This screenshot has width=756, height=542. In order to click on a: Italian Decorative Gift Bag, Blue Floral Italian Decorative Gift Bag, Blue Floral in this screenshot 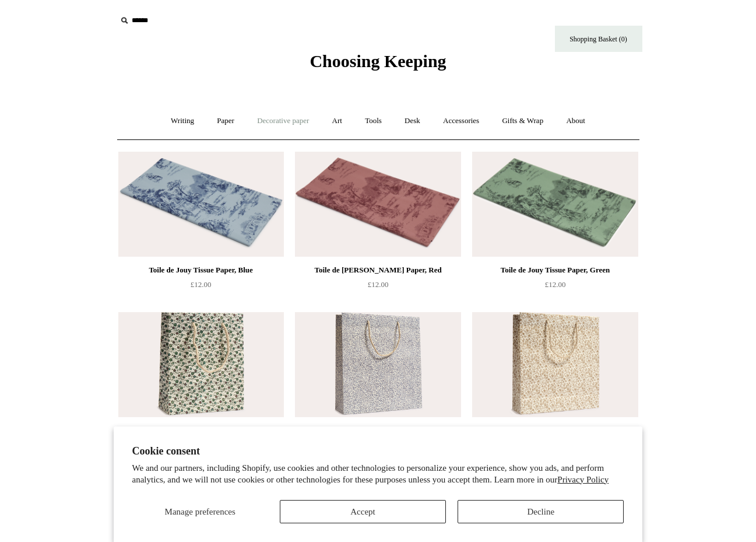, I will do `click(378, 365)`.